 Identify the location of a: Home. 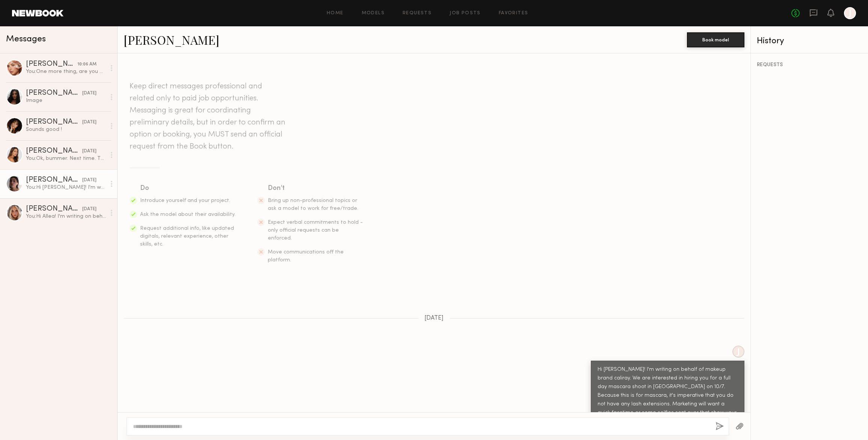
(335, 13).